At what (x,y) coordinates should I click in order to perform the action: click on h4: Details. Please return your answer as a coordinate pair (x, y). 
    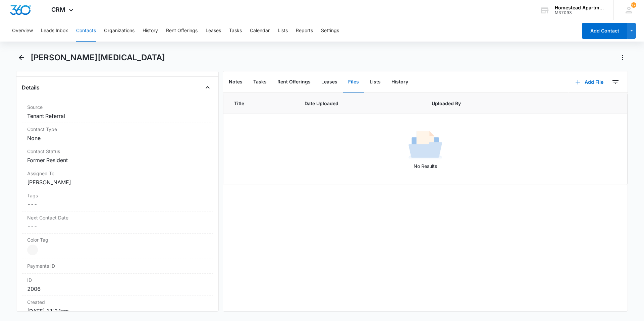
    Looking at the image, I should click on (30, 87).